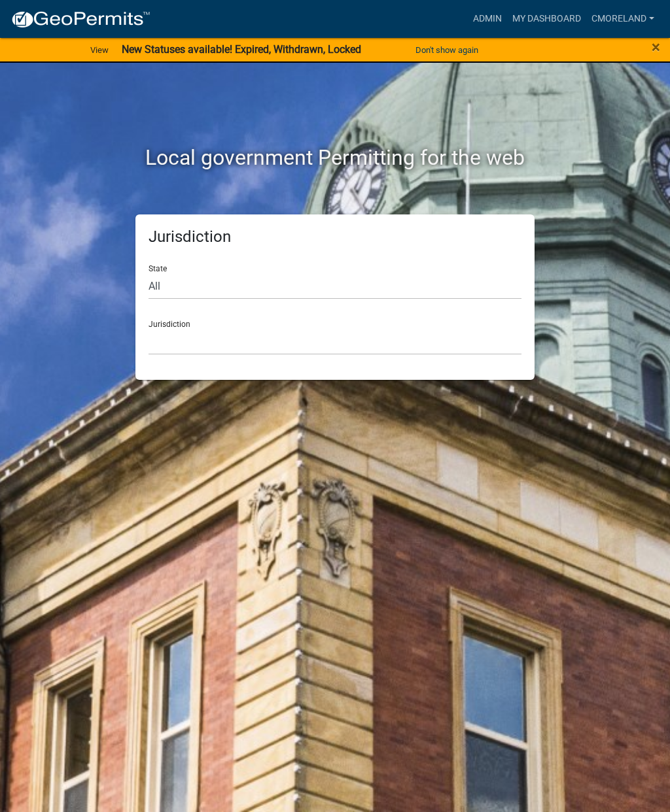 The height and width of the screenshot is (812, 670). I want to click on a: cmoreland, so click(623, 19).